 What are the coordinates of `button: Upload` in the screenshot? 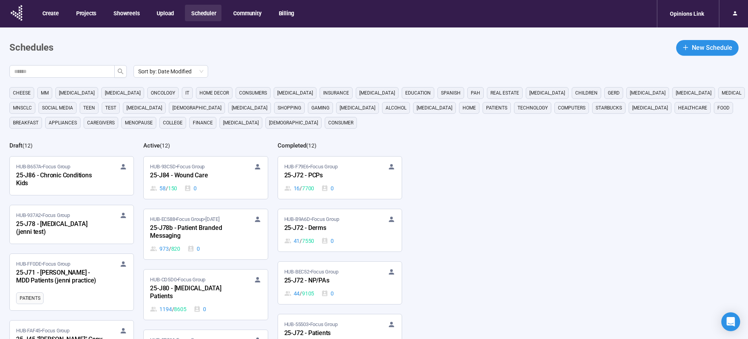 It's located at (165, 13).